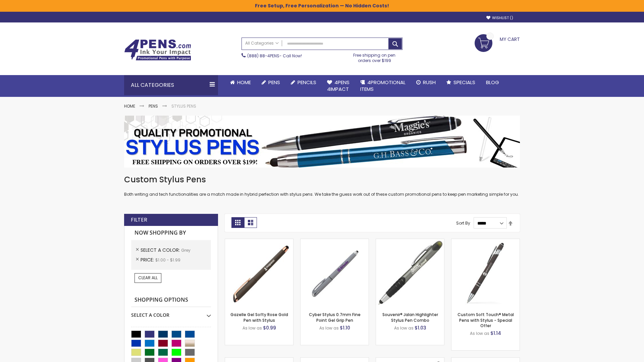  I want to click on span: Pencils, so click(307, 82).